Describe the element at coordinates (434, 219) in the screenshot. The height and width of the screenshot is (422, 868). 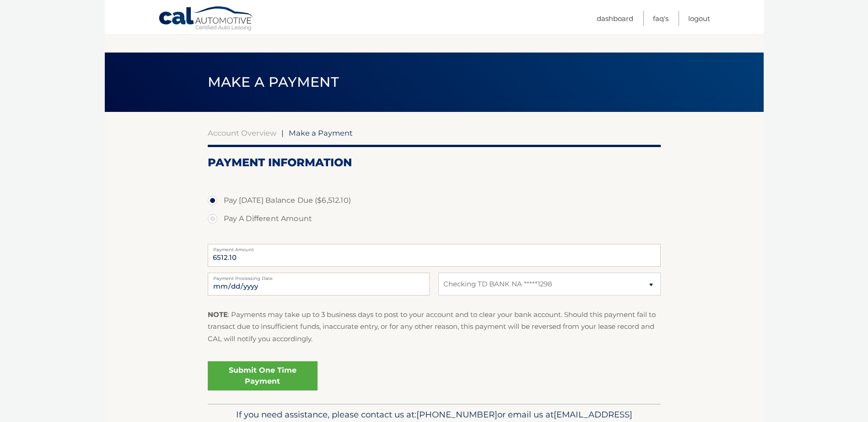
I see `label: Pay A Different Amount` at that location.